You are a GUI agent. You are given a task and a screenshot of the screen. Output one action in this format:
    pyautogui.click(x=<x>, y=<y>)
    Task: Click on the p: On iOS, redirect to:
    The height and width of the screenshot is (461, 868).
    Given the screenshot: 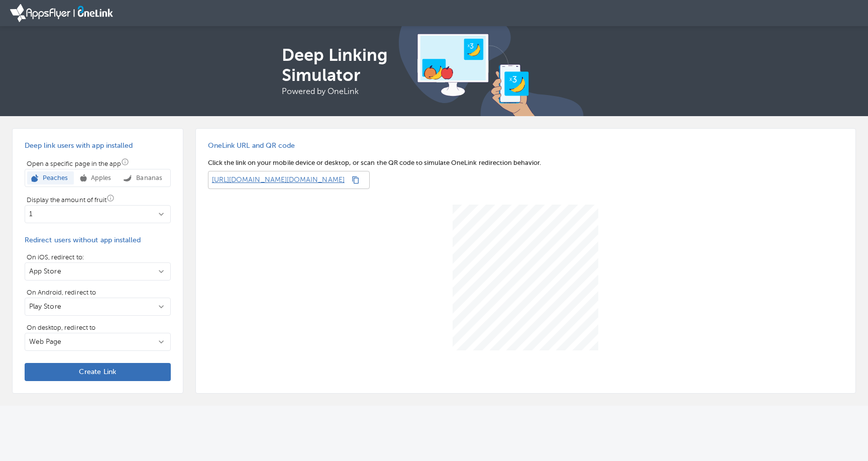 What is the action you would take?
    pyautogui.click(x=98, y=258)
    